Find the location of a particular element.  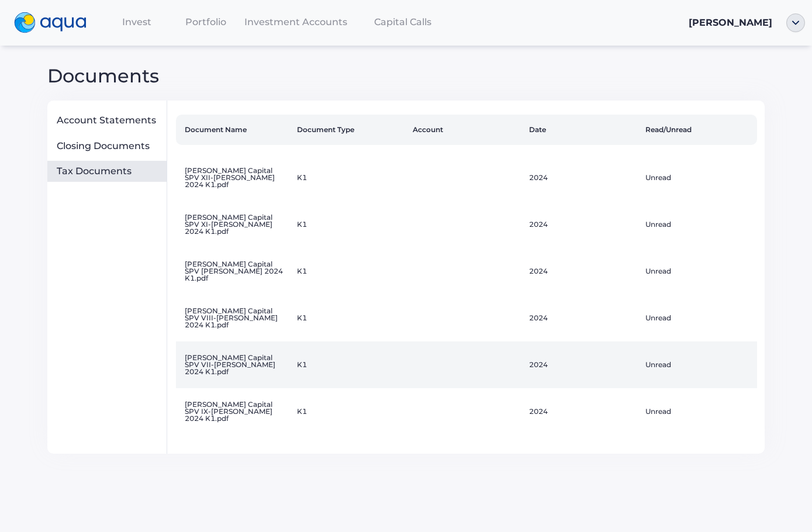

a: Portfolio is located at coordinates (205, 22).